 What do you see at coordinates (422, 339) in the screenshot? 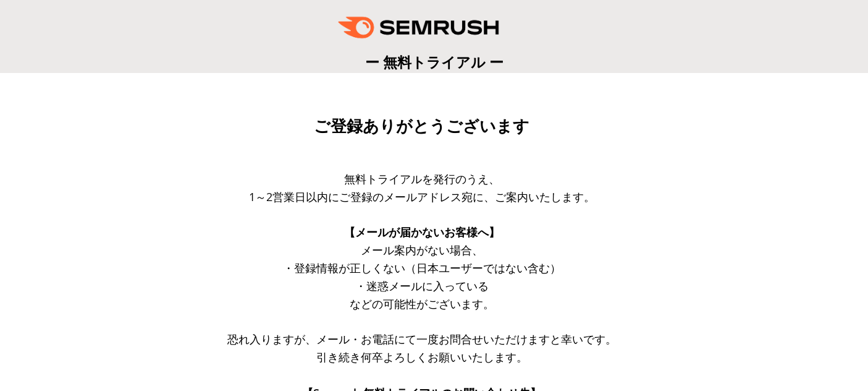
I see `span: 恐れ入りますが、メール・お電話にて一度お問合せいただけますと幸いです。` at bounding box center [422, 339].